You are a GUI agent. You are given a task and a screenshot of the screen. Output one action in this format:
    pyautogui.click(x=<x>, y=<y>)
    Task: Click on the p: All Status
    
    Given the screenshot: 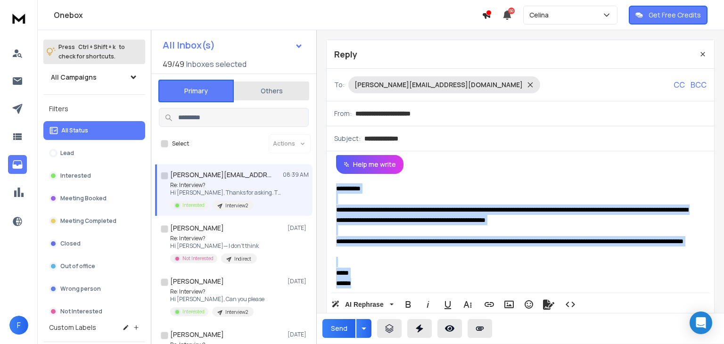 What is the action you would take?
    pyautogui.click(x=74, y=131)
    